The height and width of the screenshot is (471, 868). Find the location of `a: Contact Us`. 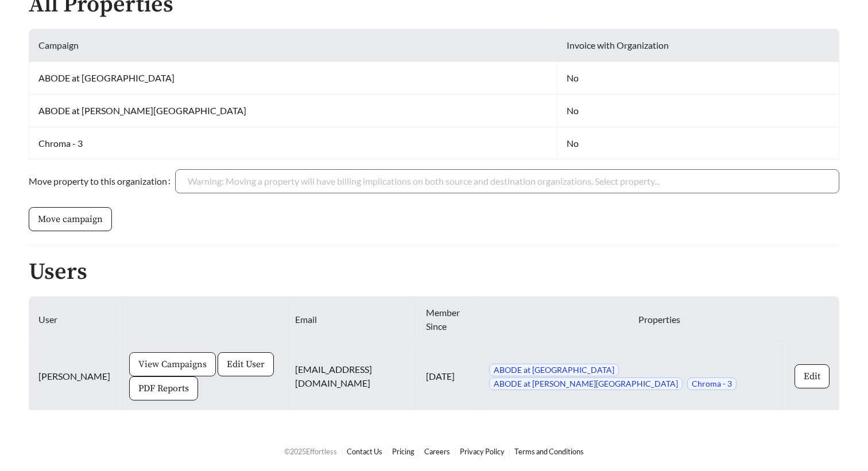

a: Contact Us is located at coordinates (364, 452).